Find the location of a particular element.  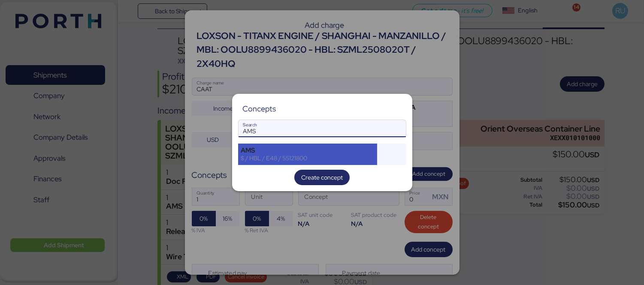

input: Search is located at coordinates (322, 128).